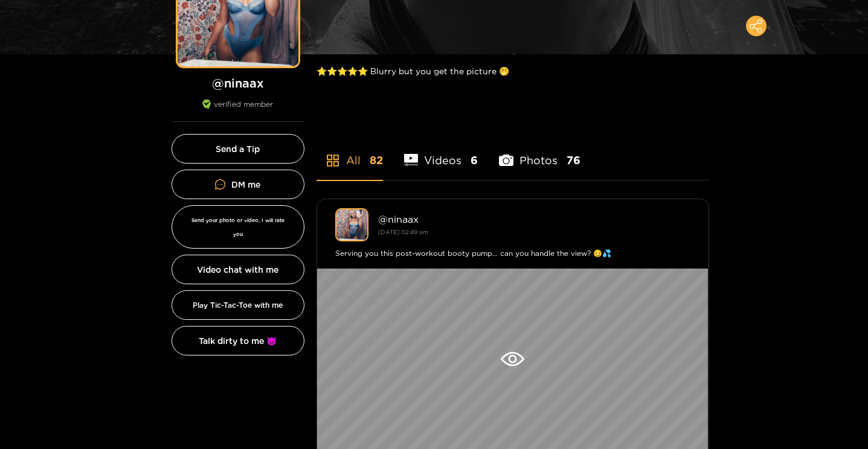 The image size is (868, 449). What do you see at coordinates (534, 219) in the screenshot?
I see `div: @ ninaax` at bounding box center [534, 219].